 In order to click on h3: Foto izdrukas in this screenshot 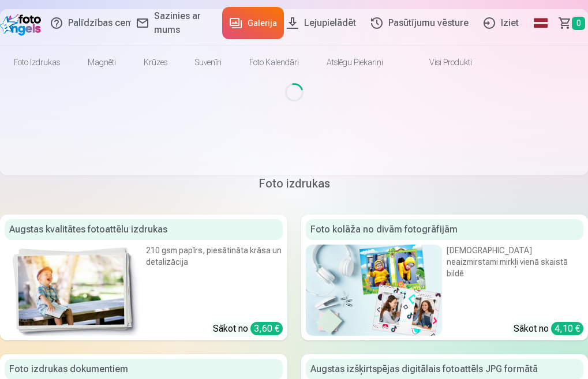, I will do `click(293, 183)`.